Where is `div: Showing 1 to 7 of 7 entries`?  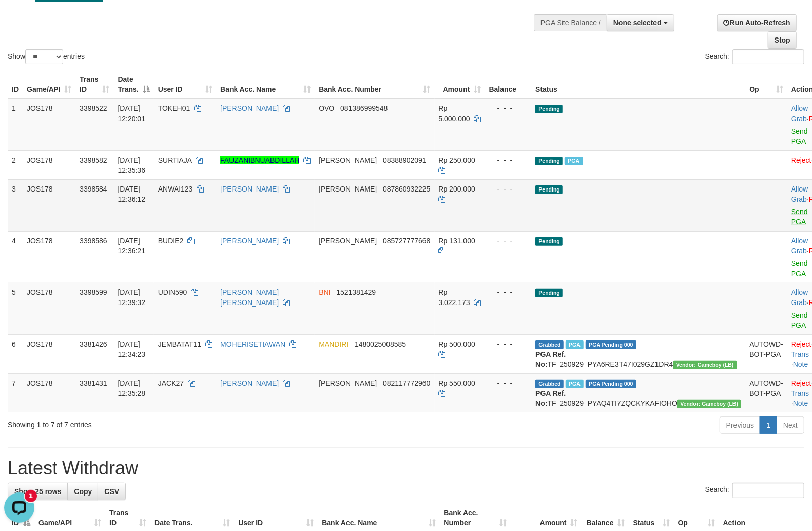 div: Showing 1 to 7 of 7 entries is located at coordinates (169, 423).